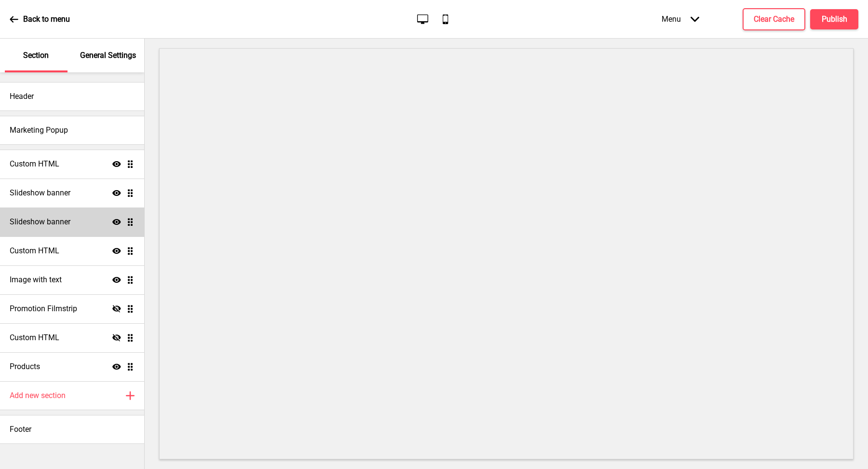 This screenshot has height=469, width=868. Describe the element at coordinates (774, 20) in the screenshot. I see `h4: Clear Cache` at that location.